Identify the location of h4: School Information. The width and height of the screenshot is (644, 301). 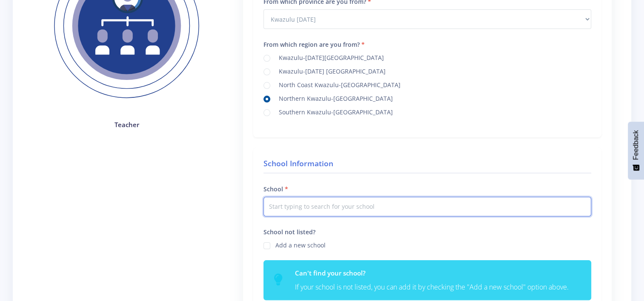
(428, 166).